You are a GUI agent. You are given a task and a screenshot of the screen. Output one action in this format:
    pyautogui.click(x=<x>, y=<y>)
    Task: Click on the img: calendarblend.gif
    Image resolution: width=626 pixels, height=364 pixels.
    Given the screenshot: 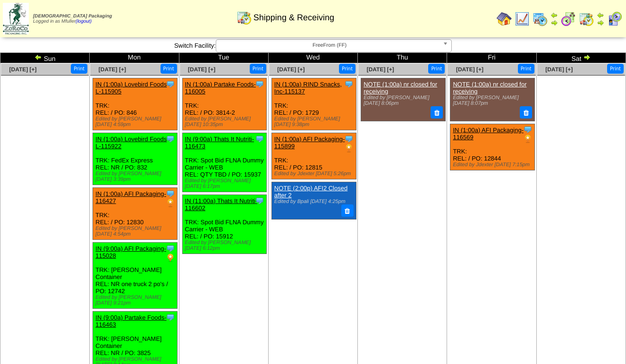 What is the action you would take?
    pyautogui.click(x=568, y=19)
    